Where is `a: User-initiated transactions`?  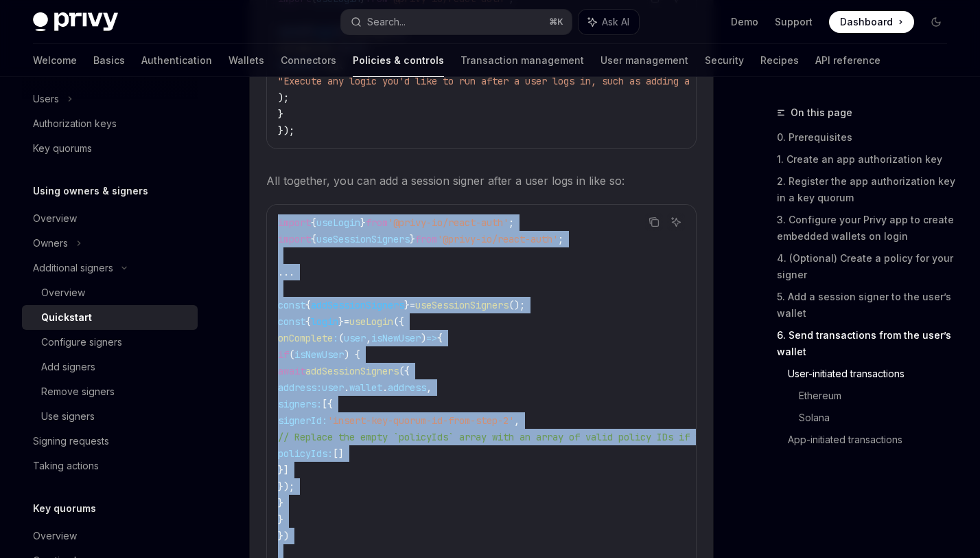
a: User-initiated transactions is located at coordinates (873, 374).